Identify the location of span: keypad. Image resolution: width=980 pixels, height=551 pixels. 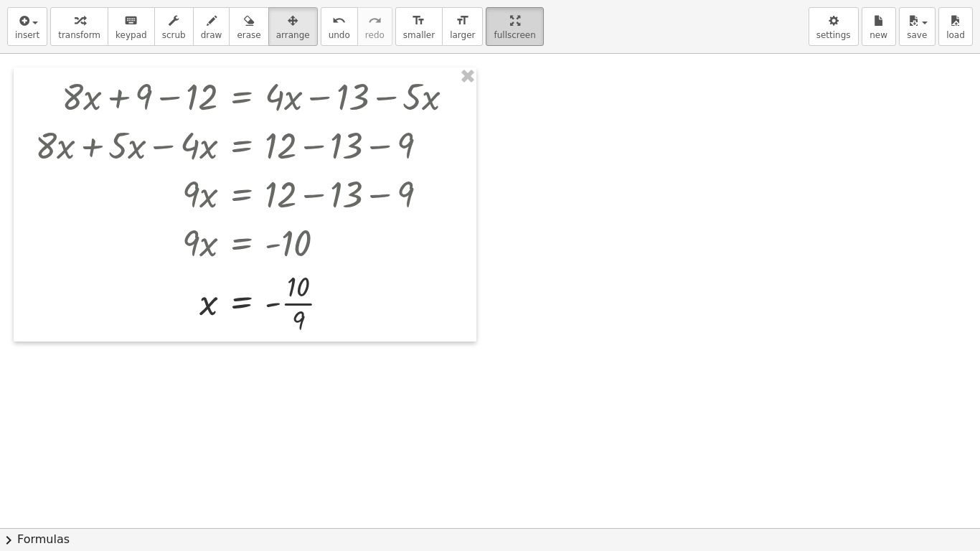
(131, 35).